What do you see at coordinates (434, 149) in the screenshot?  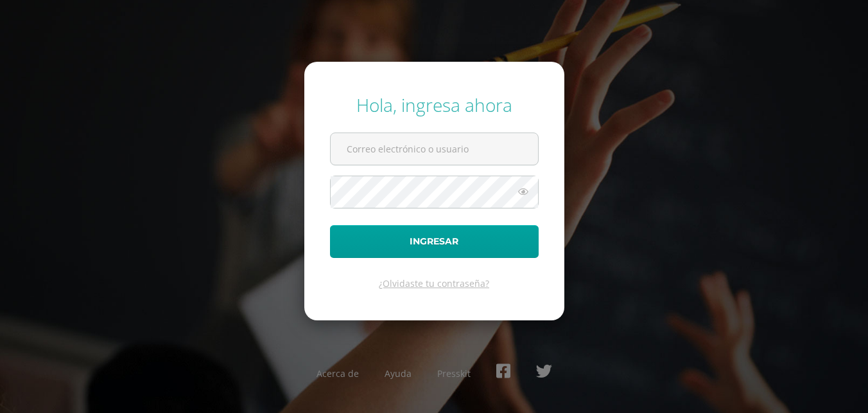 I see `input: Correo electrónico o usuario` at bounding box center [434, 149].